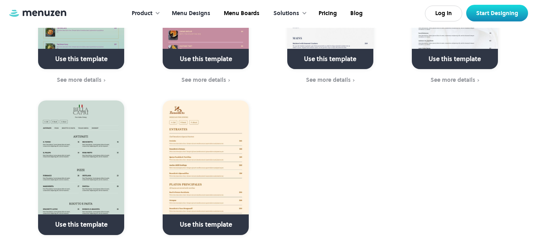 The height and width of the screenshot is (241, 536). I want to click on a: Log In, so click(443, 13).